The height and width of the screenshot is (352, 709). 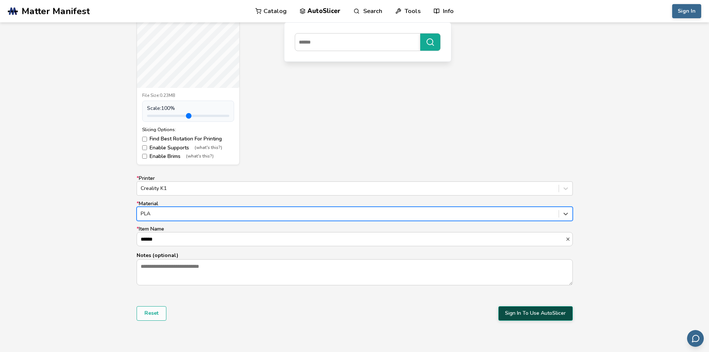 What do you see at coordinates (536, 313) in the screenshot?
I see `button: Sign In To Use AutoSlicer` at bounding box center [536, 313].